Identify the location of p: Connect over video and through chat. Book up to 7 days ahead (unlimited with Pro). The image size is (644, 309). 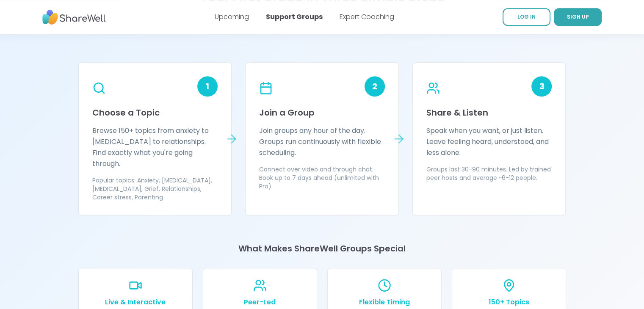
(322, 178).